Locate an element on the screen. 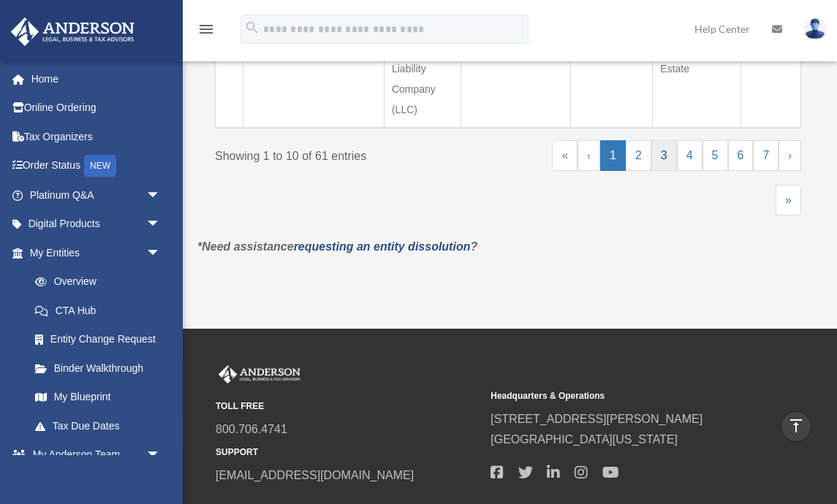  a: Online Ordering is located at coordinates (96, 108).